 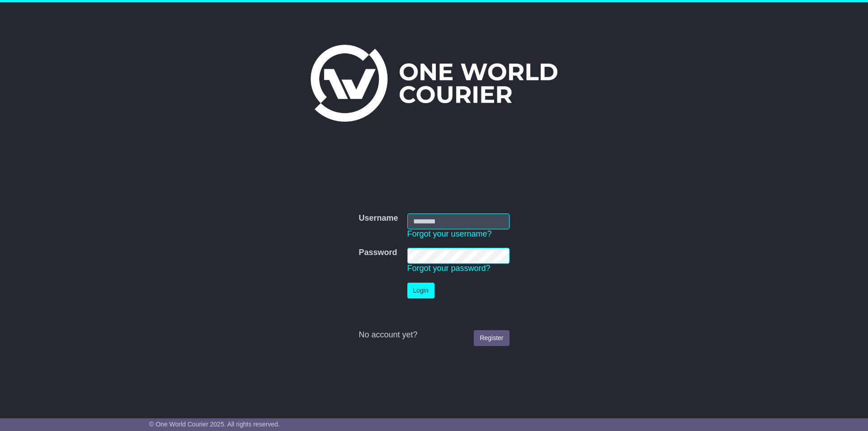 I want to click on img: One World, so click(x=434, y=83).